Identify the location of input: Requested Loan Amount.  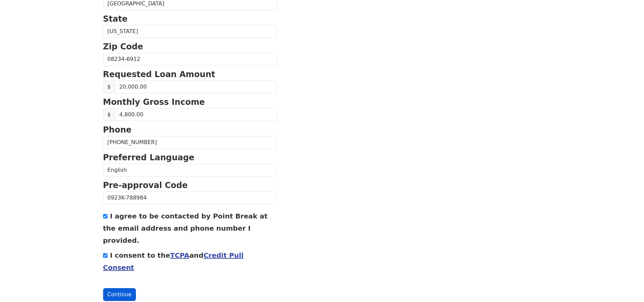
(196, 87).